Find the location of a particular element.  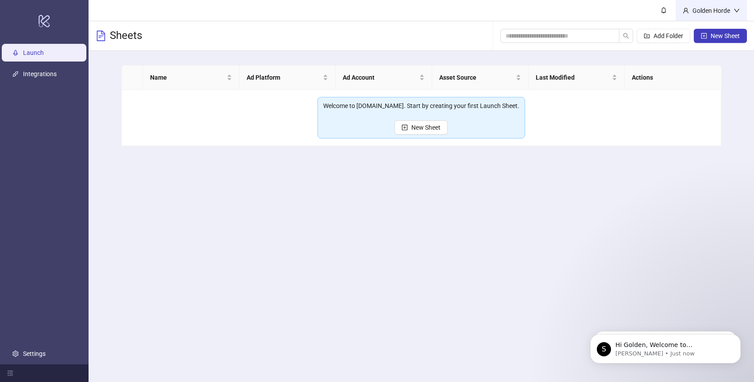

a: Settings is located at coordinates (34, 354).